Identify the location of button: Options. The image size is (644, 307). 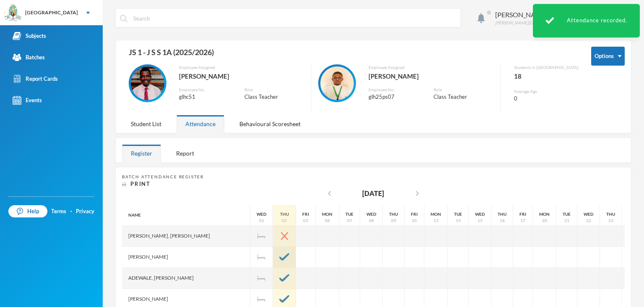
(608, 56).